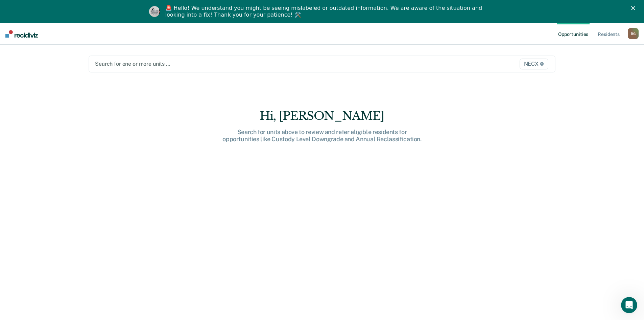  I want to click on div: Search for units above to review and refer eligible residents for opportunities like Custody Leve..., so click(322, 135).